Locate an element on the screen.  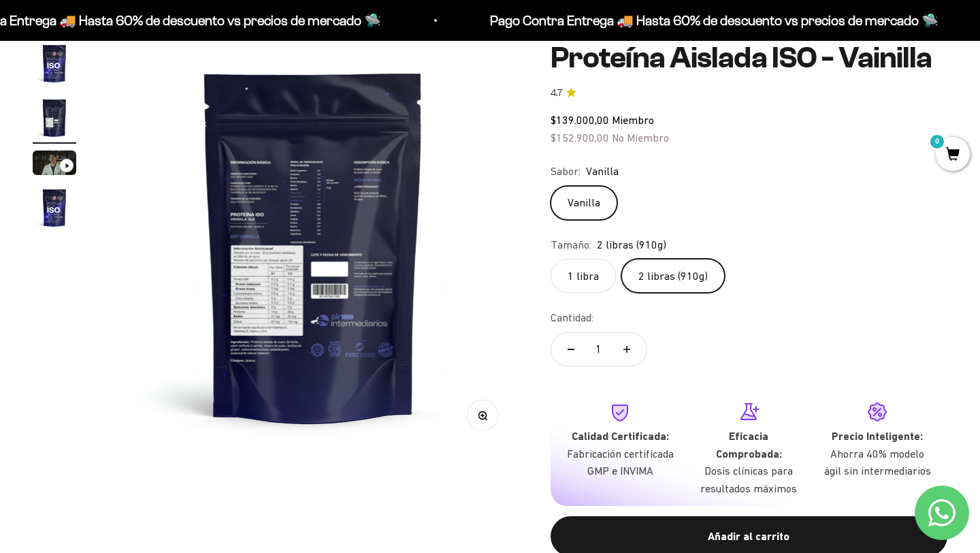
button: Aumentar cantidad is located at coordinates (627, 349).